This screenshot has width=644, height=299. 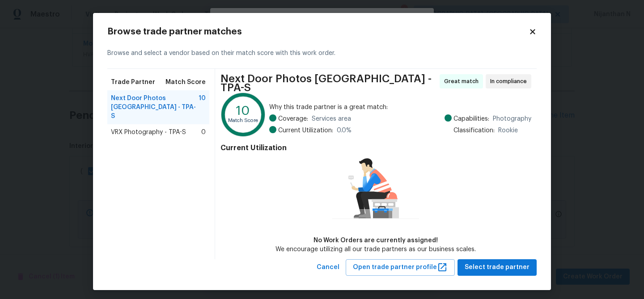 I want to click on span: 0, so click(x=204, y=132).